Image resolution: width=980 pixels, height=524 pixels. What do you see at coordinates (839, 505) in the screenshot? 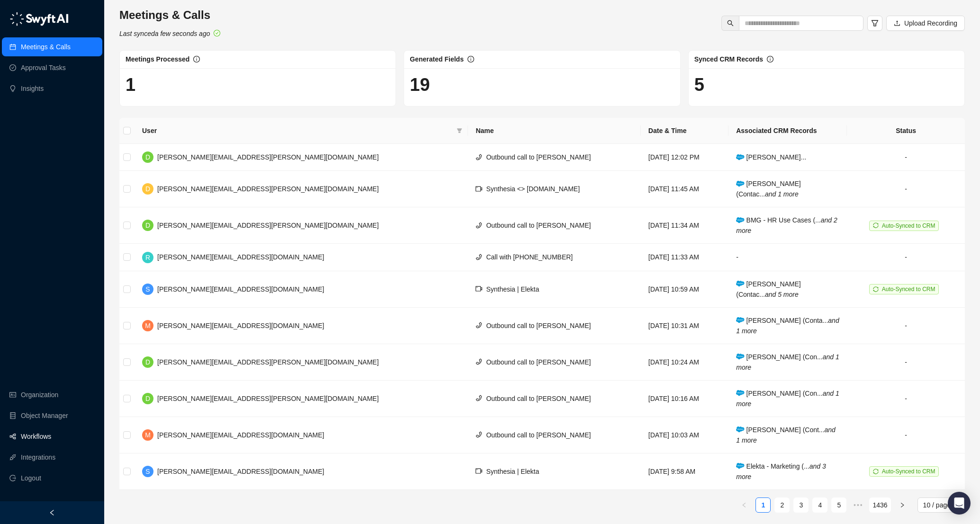
I see `li: 5` at bounding box center [839, 505].